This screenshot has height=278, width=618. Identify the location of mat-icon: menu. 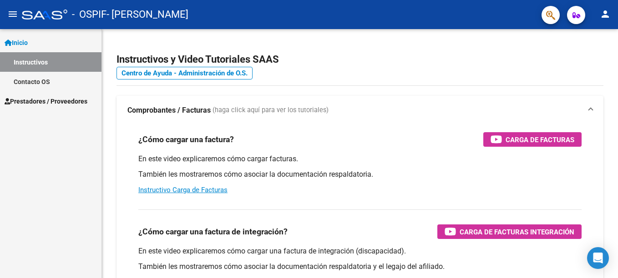
(13, 14).